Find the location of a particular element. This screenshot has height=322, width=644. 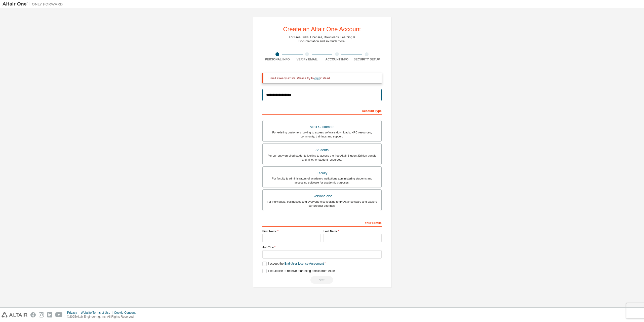

div: Email already exists. Please try to instead. is located at coordinates (323, 79).